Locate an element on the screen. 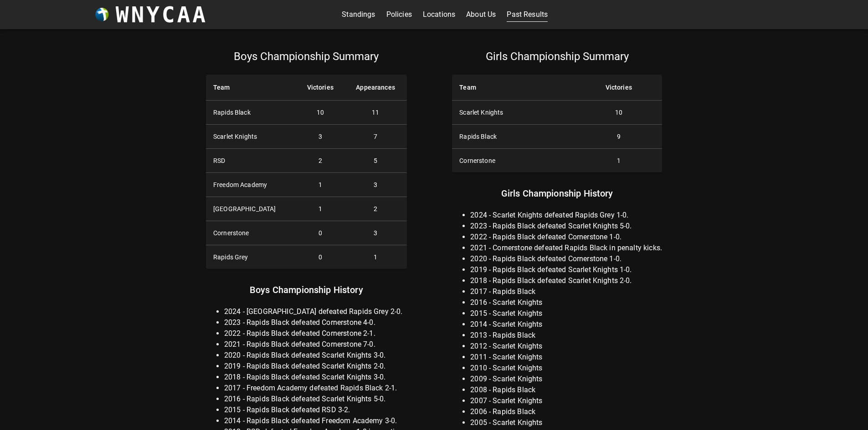 The image size is (868, 430). td: 9 is located at coordinates (618, 137).